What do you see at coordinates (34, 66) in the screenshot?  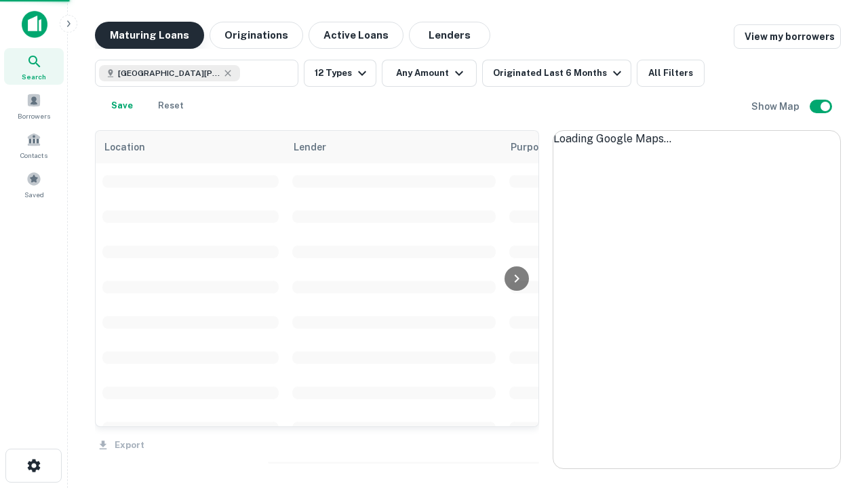 I see `div: Search` at bounding box center [34, 66].